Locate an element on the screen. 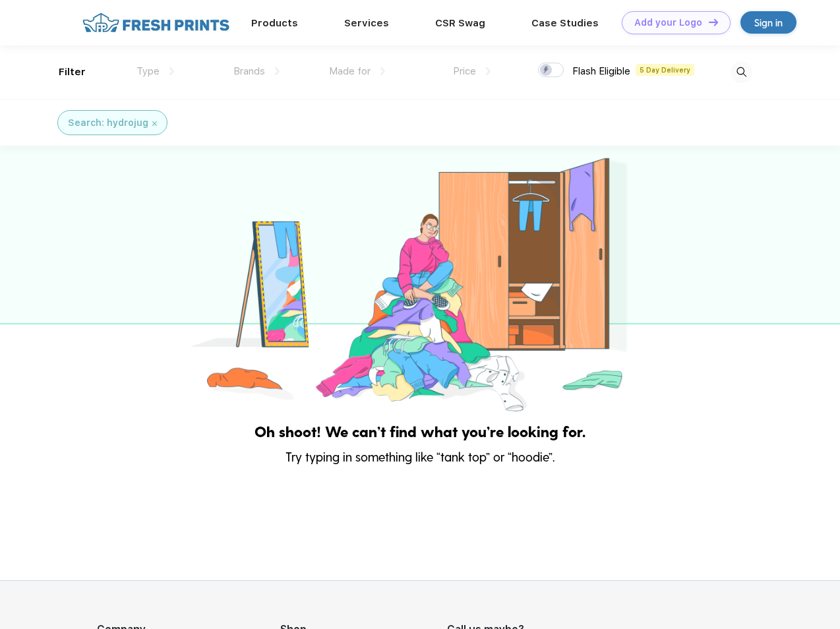  img: filter_cancel.svg is located at coordinates (154, 123).